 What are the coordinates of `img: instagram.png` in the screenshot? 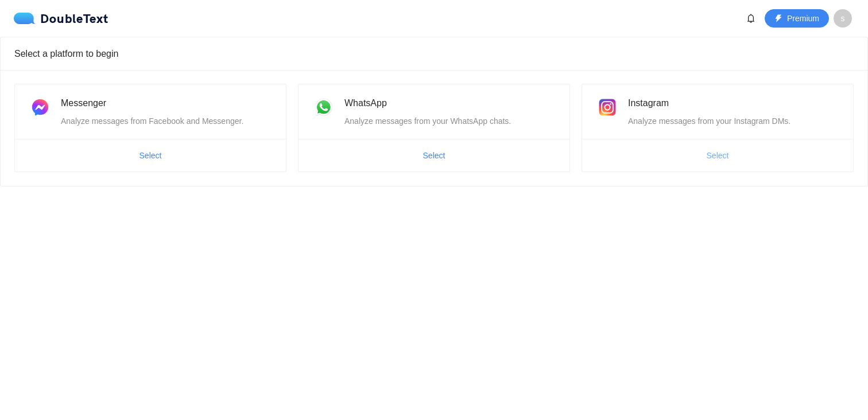 It's located at (608, 107).